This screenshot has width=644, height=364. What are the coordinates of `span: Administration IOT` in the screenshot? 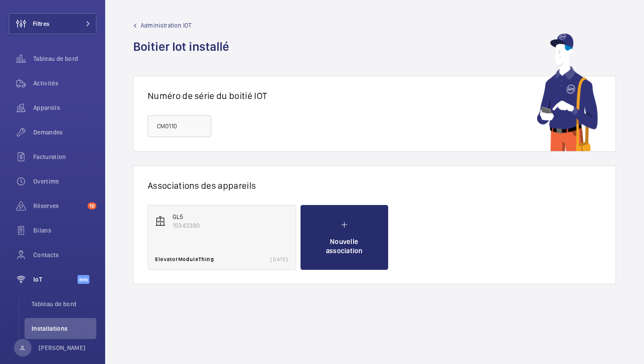 It's located at (166, 25).